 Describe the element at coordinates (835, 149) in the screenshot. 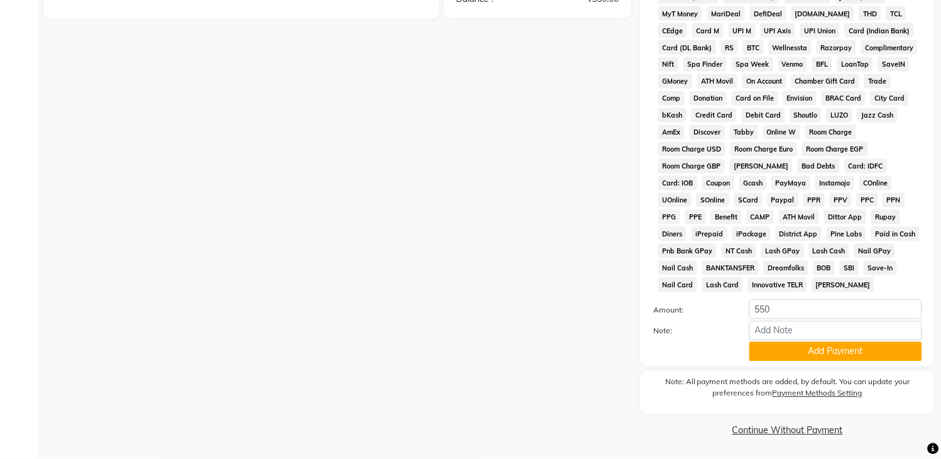

I see `span: Room Charge EGP` at that location.